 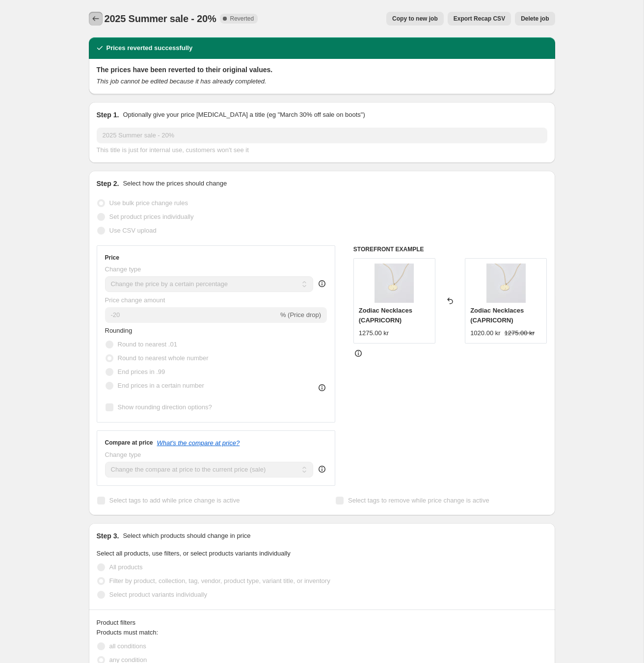 What do you see at coordinates (173, 150) in the screenshot?
I see `span: This title is just for internal use, customers won't see it` at bounding box center [173, 150].